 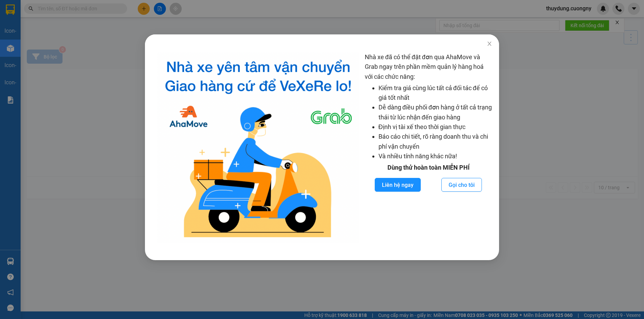 What do you see at coordinates (428, 168) in the screenshot?
I see `div: Dùng thử hoàn toàn MIỄN PHÍ` at bounding box center [428, 168].